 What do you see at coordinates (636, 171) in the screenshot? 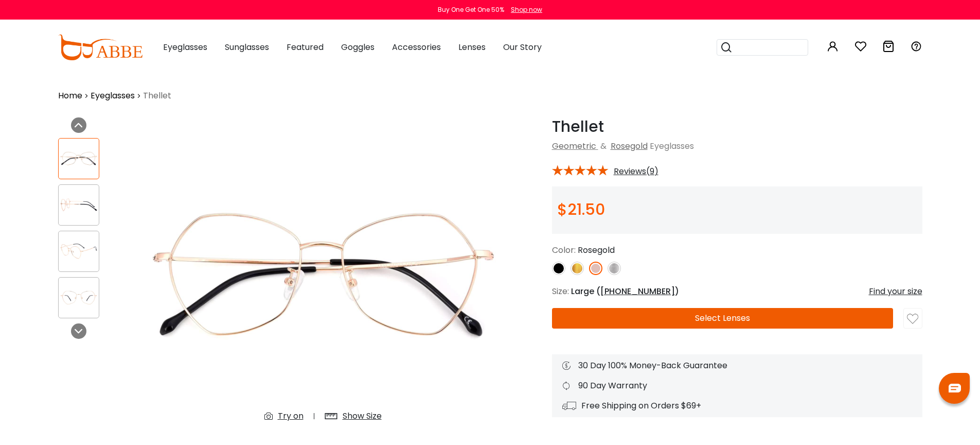
I see `span: Reviews(9)` at bounding box center [636, 171].